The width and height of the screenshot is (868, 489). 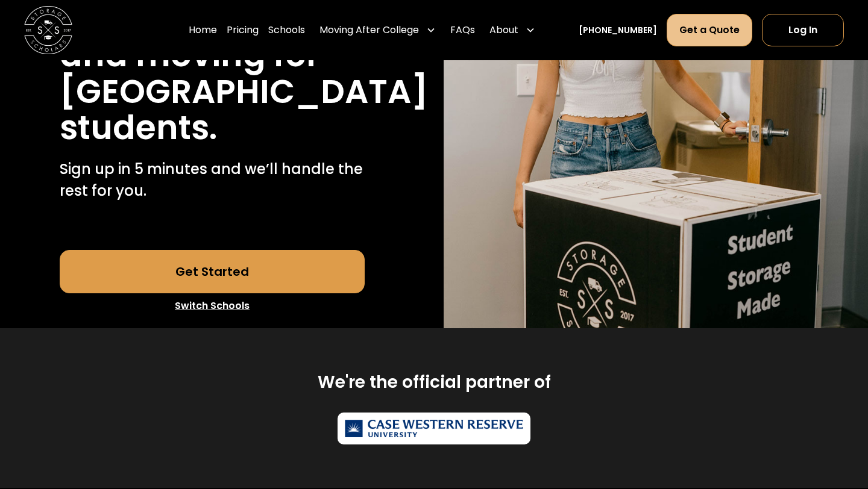 I want to click on a: Get a Quote, so click(x=710, y=30).